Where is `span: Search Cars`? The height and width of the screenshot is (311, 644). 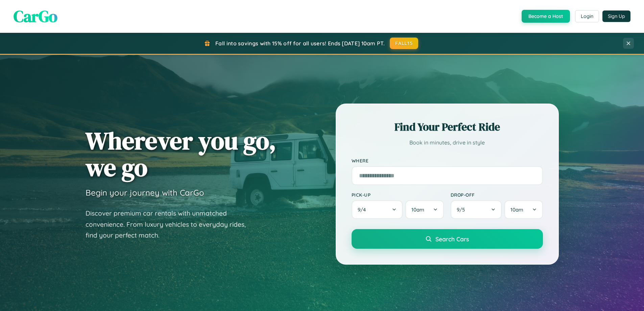 span: Search Cars is located at coordinates (452, 239).